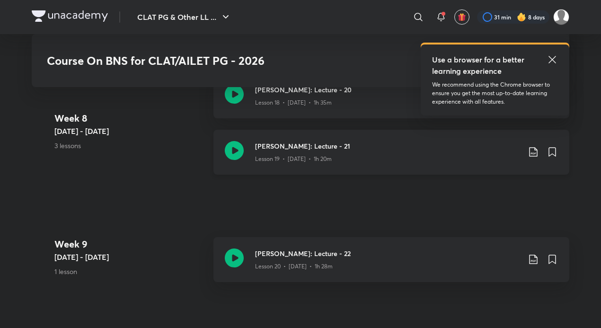 The height and width of the screenshot is (328, 601). What do you see at coordinates (462, 17) in the screenshot?
I see `button: avatar` at bounding box center [462, 17].